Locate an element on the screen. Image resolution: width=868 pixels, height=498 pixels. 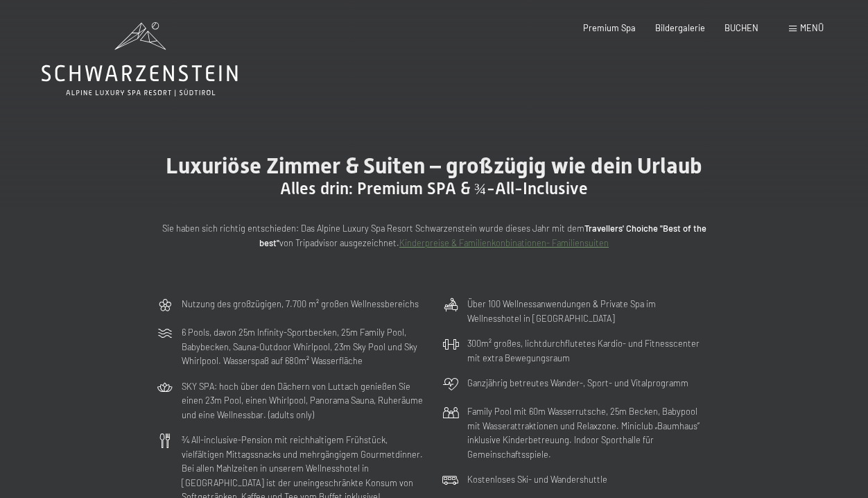
span: Premium Spa is located at coordinates (610, 28).